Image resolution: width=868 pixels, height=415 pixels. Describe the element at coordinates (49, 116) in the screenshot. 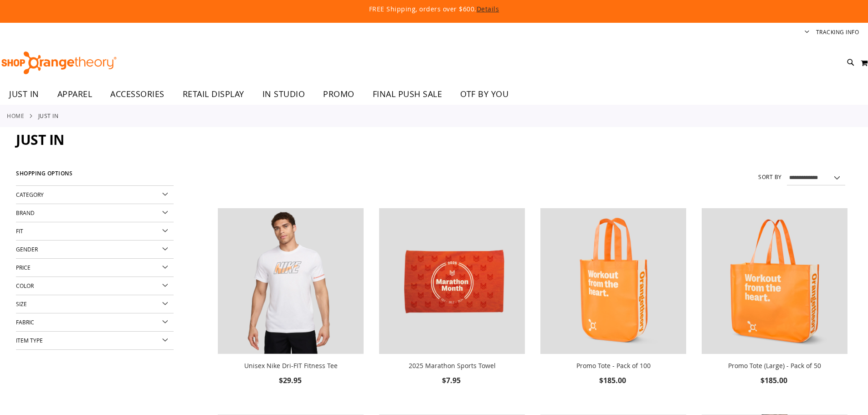

I see `strong: JUST IN` at that location.